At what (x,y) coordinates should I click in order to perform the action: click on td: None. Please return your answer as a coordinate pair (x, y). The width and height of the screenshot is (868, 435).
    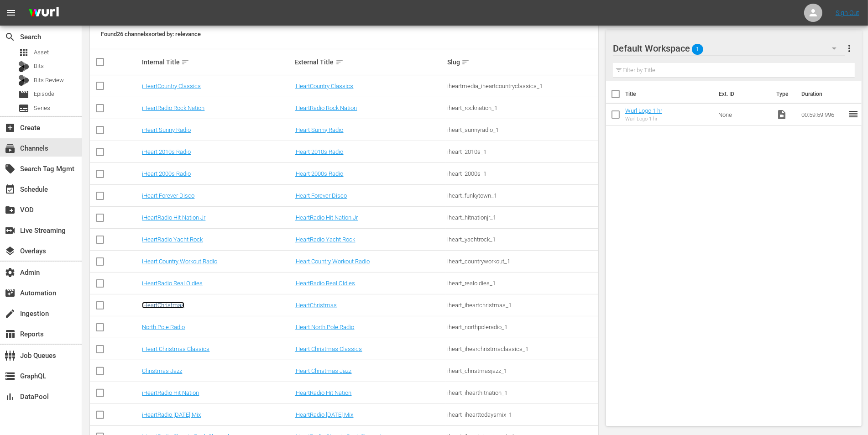
    Looking at the image, I should click on (744, 114).